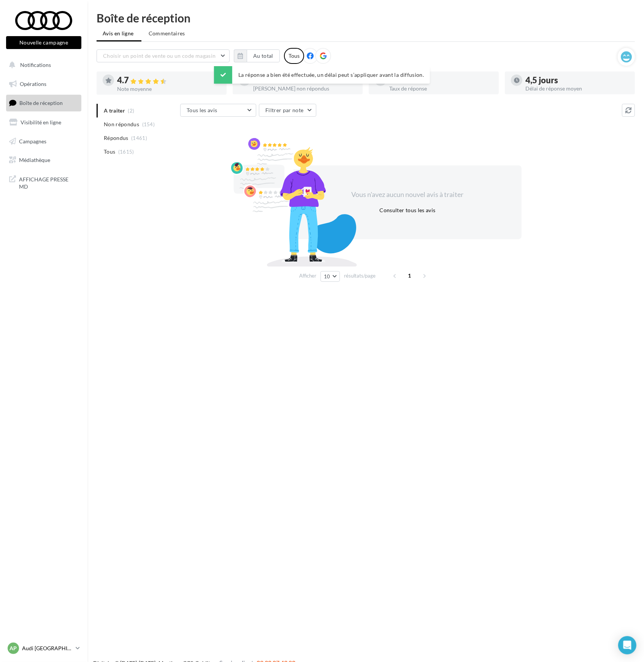 Image resolution: width=644 pixels, height=662 pixels. I want to click on span: AP, so click(13, 648).